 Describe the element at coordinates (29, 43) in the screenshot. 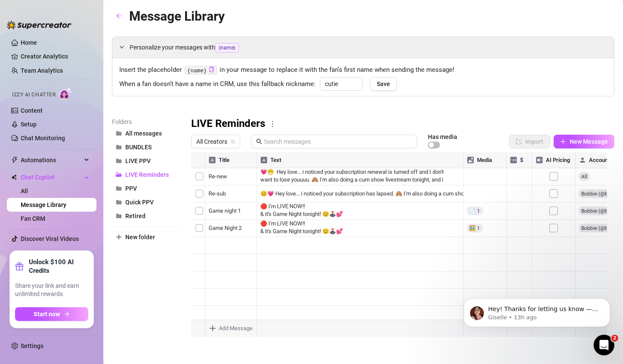

I see `a: Home` at that location.